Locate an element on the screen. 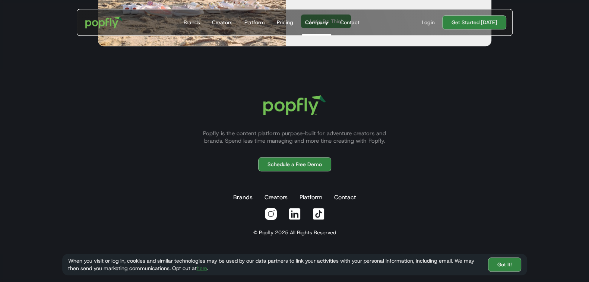  div: Creators is located at coordinates (222, 22).